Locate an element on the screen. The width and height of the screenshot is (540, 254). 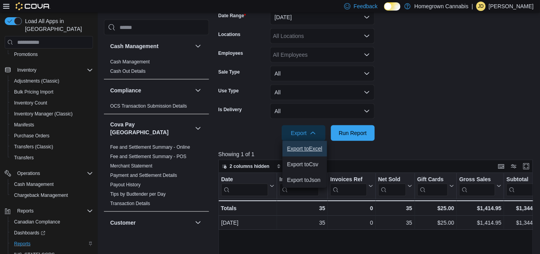
button: Customer is located at coordinates (151, 222).